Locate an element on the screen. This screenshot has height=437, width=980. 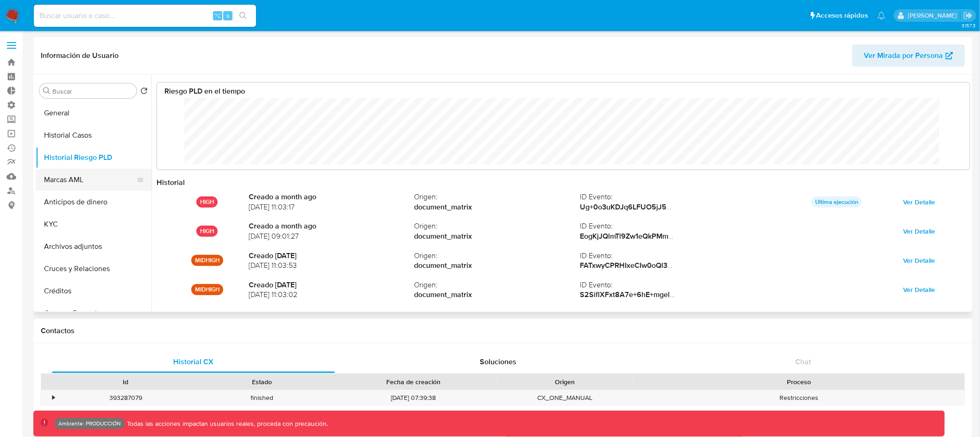
strong: FATxwyCPRHIxeCIw0oQl3aRvA0i13J7wDIFYml/ul+7CmLbtICjtOEzt9RM8Oguc8aV90tP56FkAoC1HFx+aKQ== is located at coordinates (760, 265).